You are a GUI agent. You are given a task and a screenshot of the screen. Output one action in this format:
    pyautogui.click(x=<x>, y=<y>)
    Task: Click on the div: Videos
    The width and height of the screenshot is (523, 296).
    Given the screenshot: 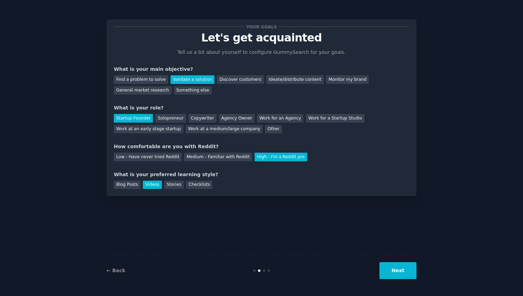 What is the action you would take?
    pyautogui.click(x=152, y=185)
    